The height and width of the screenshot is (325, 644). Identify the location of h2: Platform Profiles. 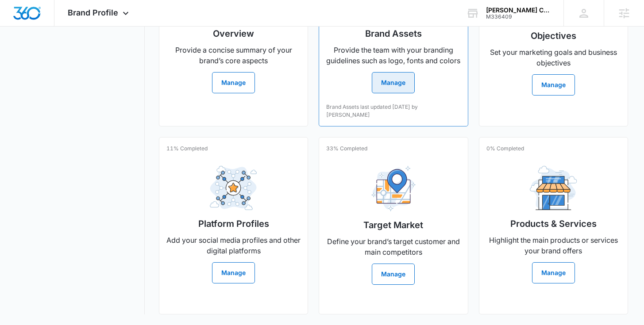
(234, 224).